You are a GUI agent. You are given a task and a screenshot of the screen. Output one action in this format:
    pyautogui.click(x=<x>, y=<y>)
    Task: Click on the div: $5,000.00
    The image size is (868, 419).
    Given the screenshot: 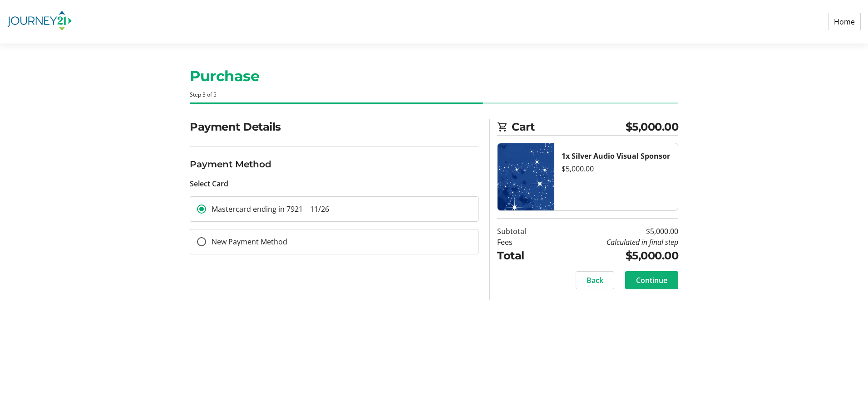 What is the action you would take?
    pyautogui.click(x=616, y=169)
    